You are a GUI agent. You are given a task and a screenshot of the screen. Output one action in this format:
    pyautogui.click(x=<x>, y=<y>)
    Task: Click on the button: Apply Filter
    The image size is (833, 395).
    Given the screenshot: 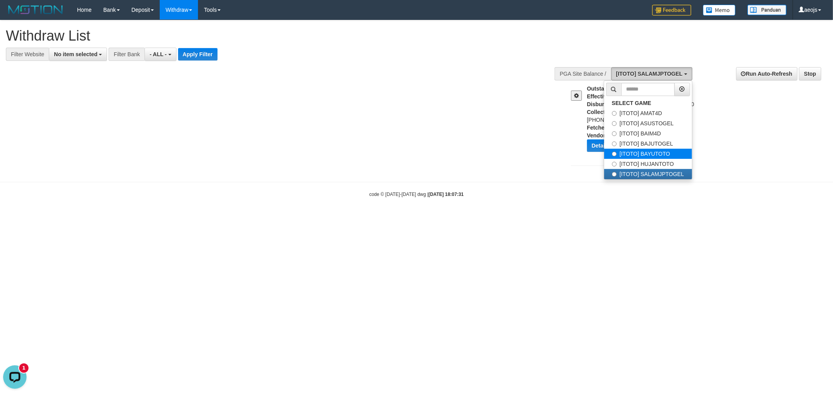 What is the action you would take?
    pyautogui.click(x=198, y=54)
    